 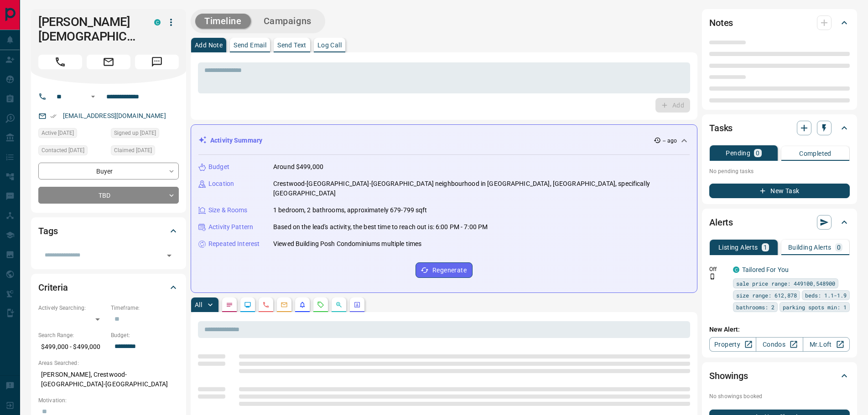 I want to click on p: Repeated Interest, so click(x=234, y=244).